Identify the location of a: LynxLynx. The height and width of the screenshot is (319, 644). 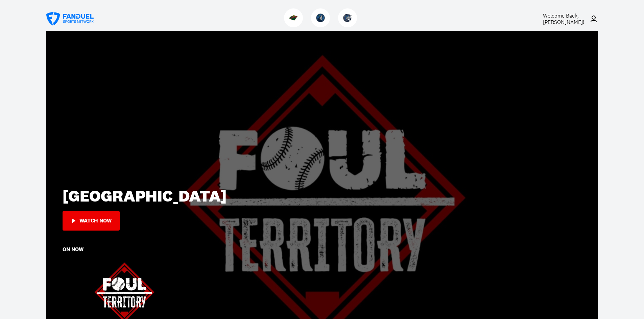
(349, 25).